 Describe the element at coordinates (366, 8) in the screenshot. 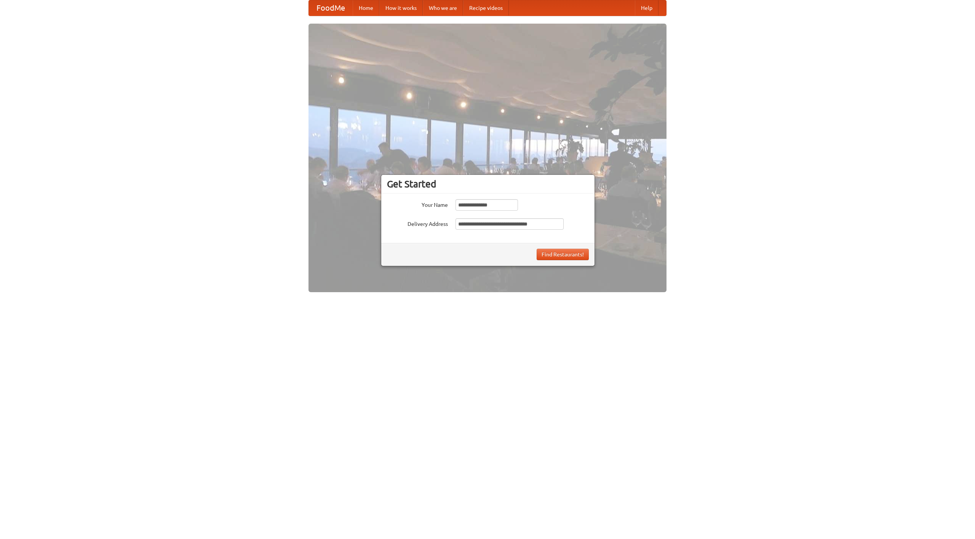

I see `a: Home` at that location.